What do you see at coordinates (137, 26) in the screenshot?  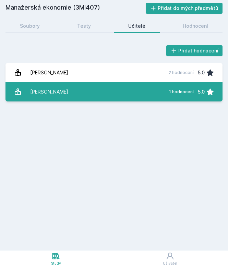 I see `div: Učitelé` at bounding box center [137, 26].